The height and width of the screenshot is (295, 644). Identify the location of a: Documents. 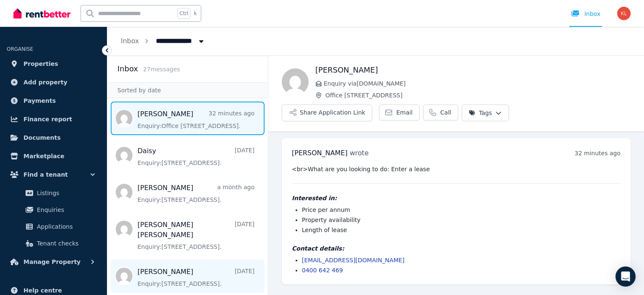
(53, 138).